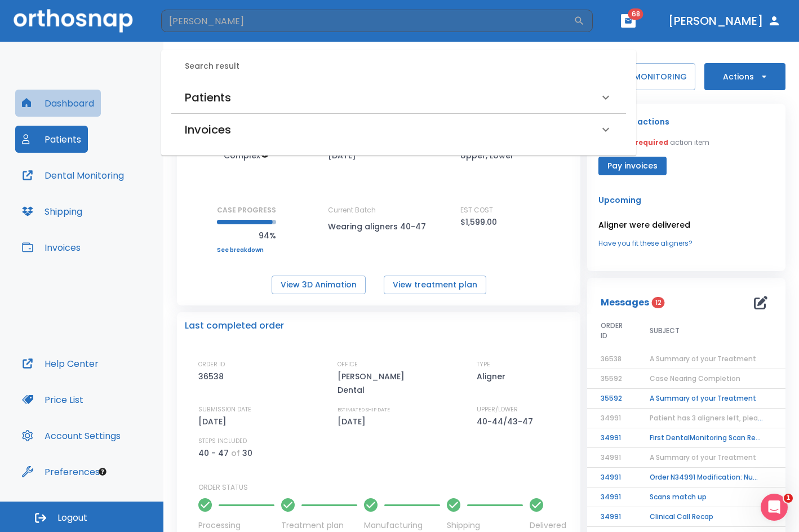  I want to click on p: Processing, so click(236, 525).